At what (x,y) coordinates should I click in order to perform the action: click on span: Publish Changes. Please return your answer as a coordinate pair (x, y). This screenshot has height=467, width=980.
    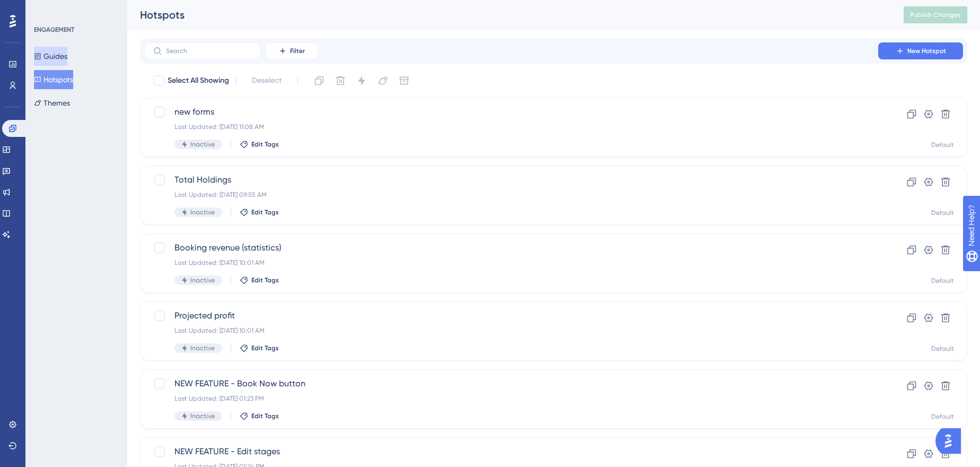
    Looking at the image, I should click on (936, 15).